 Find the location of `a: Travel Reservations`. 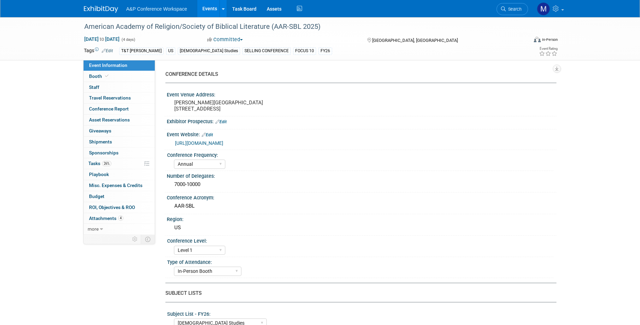

a: Travel Reservations is located at coordinates (119, 98).